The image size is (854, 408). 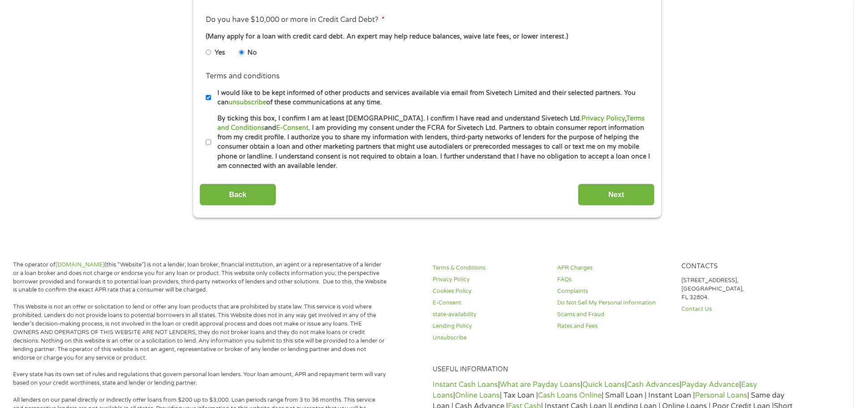 I want to click on div: (Many apply for a loan with credit card debt. An expert may help reduce balances, waive late fees..., so click(x=427, y=37).